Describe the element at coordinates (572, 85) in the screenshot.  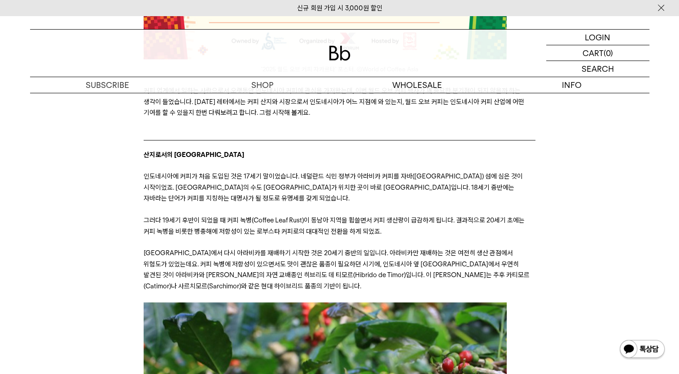
I see `p: INFO` at that location.